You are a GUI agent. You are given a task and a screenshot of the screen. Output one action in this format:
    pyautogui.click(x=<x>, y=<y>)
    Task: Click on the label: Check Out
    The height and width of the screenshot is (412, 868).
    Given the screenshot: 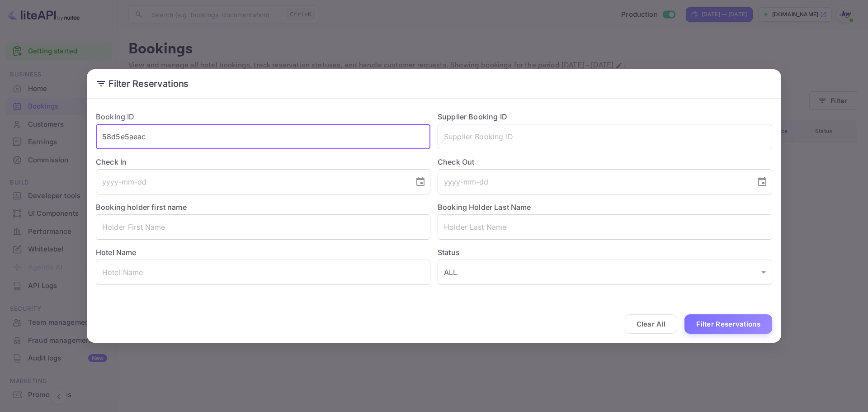 What is the action you would take?
    pyautogui.click(x=605, y=162)
    